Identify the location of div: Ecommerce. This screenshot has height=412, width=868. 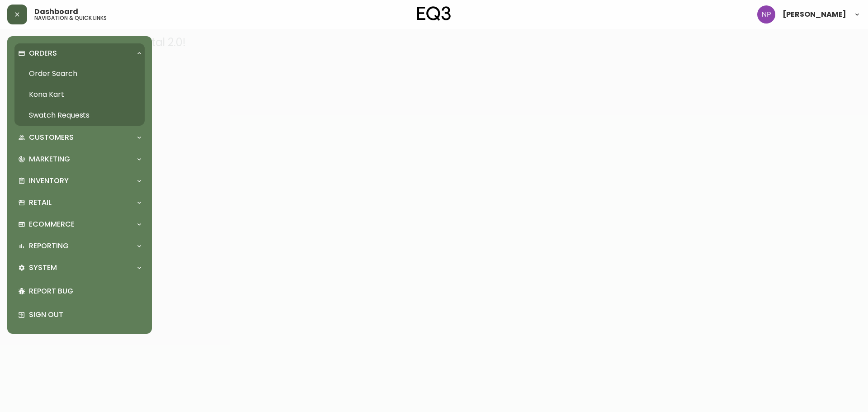
(79, 224).